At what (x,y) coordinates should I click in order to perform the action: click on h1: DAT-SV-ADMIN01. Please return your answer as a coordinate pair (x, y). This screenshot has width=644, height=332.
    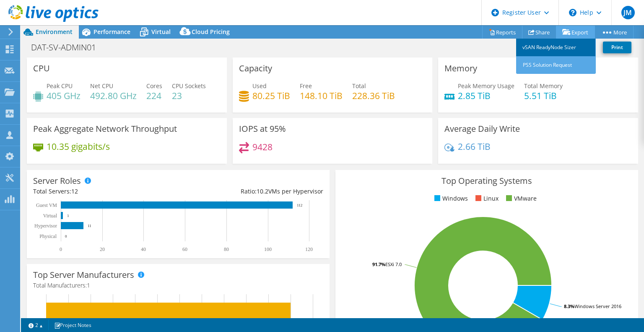
    Looking at the image, I should click on (68, 48).